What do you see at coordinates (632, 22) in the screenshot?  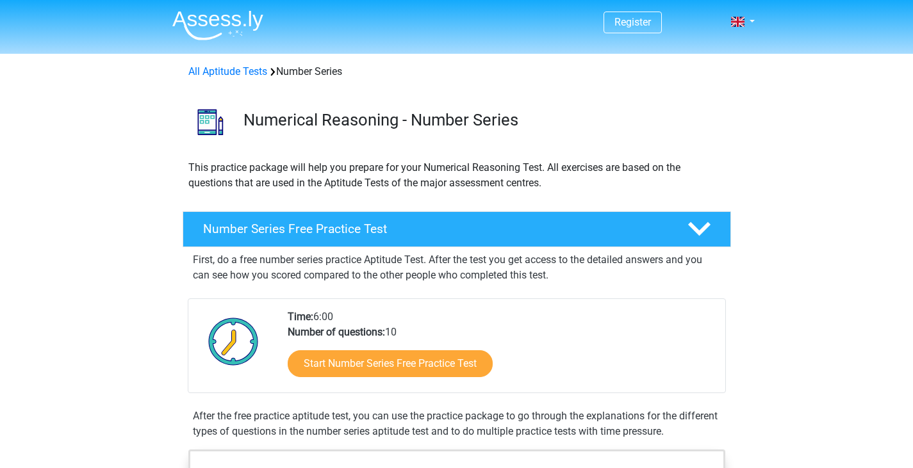 I see `a: Register` at bounding box center [632, 22].